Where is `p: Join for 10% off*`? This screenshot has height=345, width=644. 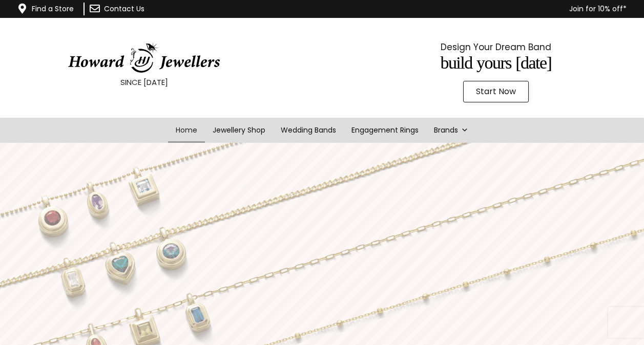
p: Join for 10% off* is located at coordinates (415, 8).